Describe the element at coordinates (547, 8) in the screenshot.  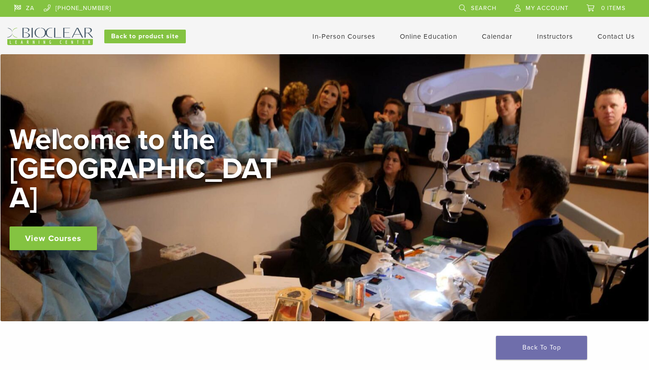
I see `span: My Account` at that location.